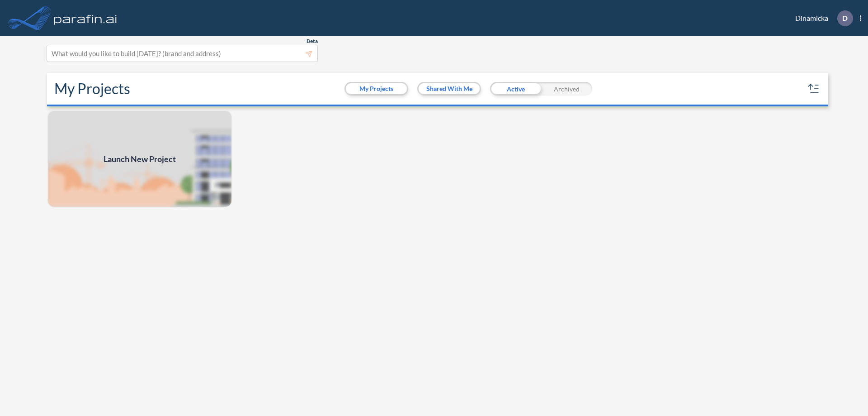 This screenshot has width=868, height=416. I want to click on span: Beta, so click(312, 41).